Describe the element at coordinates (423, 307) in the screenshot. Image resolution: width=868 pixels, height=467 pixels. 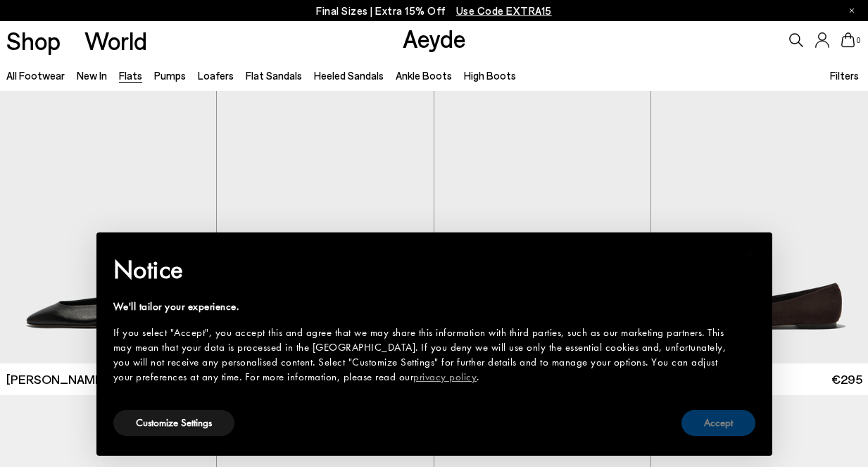
I see `div: We'll tailor your experience.` at that location.